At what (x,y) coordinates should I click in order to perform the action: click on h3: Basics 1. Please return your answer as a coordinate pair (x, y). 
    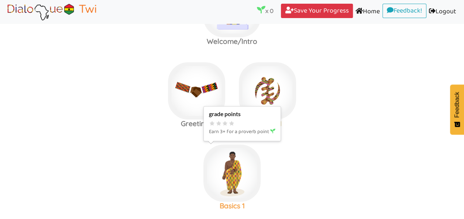
    Looking at the image, I should click on (232, 206).